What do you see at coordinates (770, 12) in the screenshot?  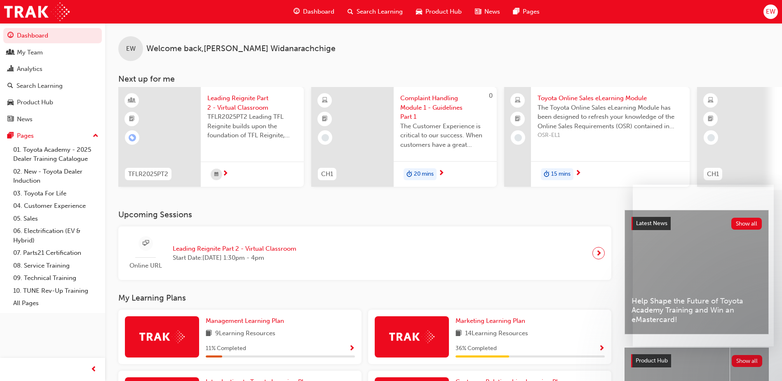 I see `button: EW` at bounding box center [770, 12].